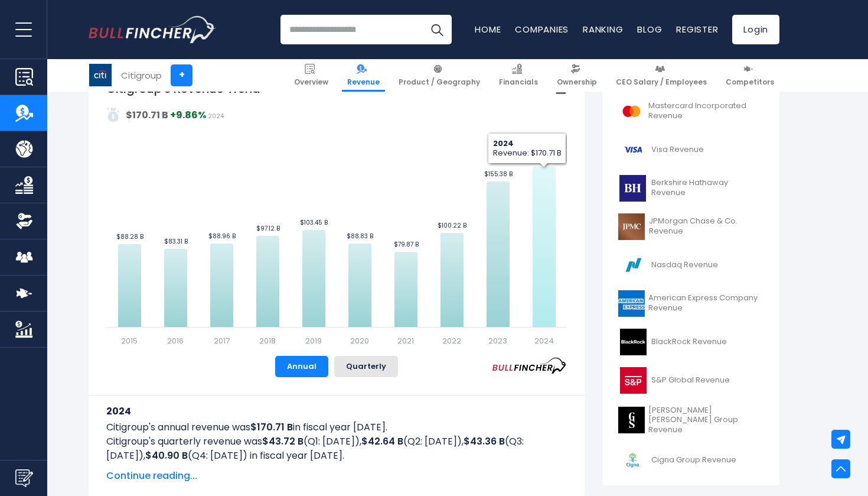  I want to click on span: Overview, so click(312, 82).